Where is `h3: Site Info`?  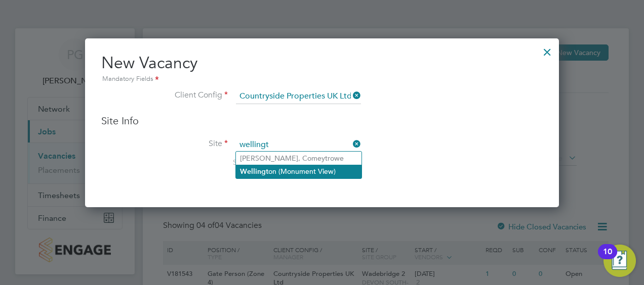 h3: Site Info is located at coordinates (322, 121).